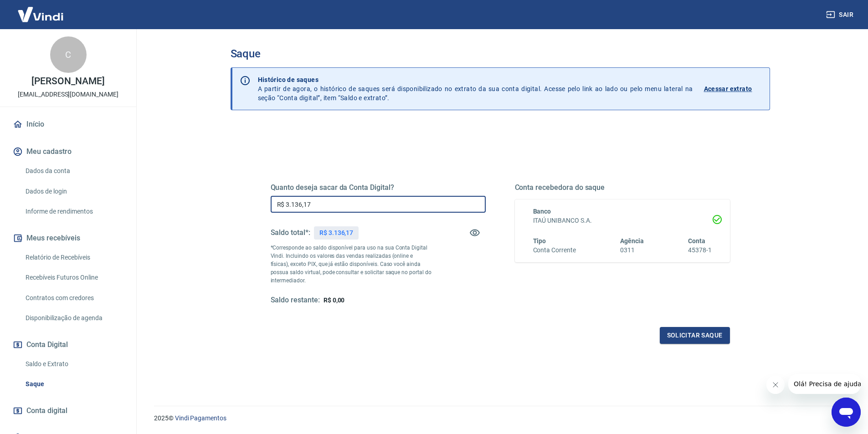 This screenshot has height=434, width=868. What do you see at coordinates (73, 171) in the screenshot?
I see `a: Dados da conta` at bounding box center [73, 171].